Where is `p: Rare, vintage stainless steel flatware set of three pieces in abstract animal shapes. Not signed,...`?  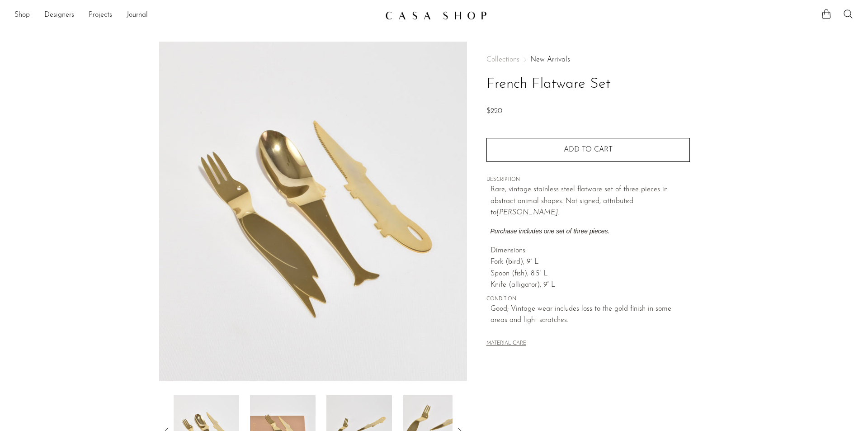
p: Rare, vintage stainless steel flatware set of three pieces in abstract animal shapes. Not signed,... is located at coordinates (590, 201).